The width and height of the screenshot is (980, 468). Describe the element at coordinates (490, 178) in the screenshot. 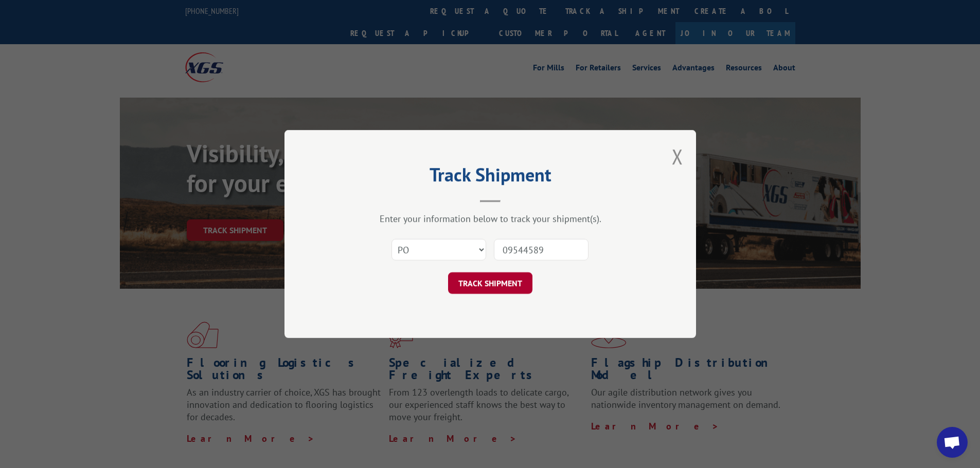

I see `h2: Track Shipment` at that location.